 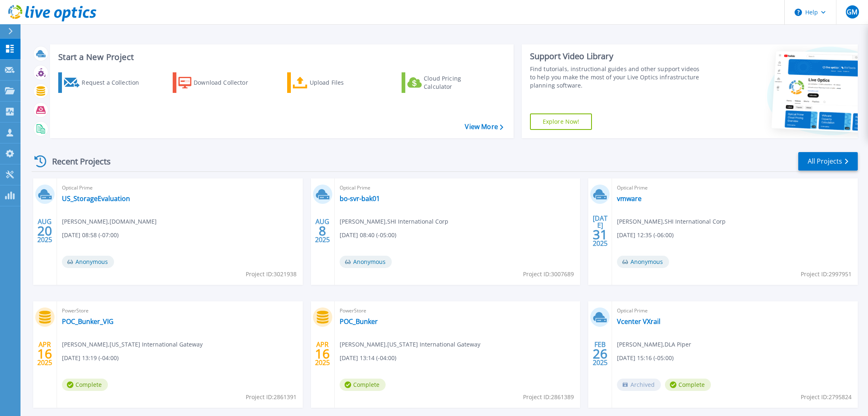 What do you see at coordinates (630, 198) in the screenshot?
I see `a: vmware` at bounding box center [630, 198].